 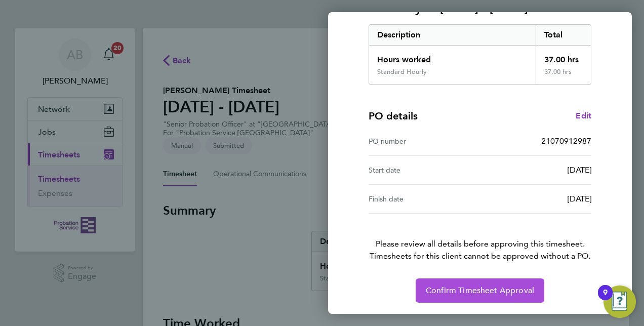 I want to click on div: Summary of 15 - 21 Sep 2025, so click(x=480, y=54).